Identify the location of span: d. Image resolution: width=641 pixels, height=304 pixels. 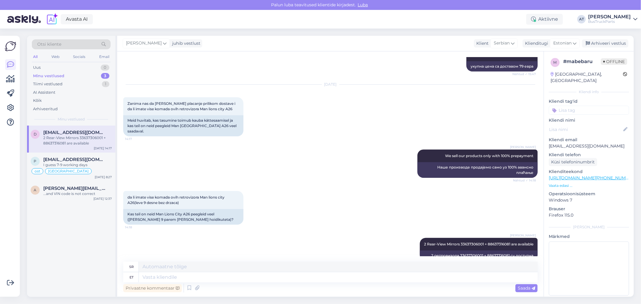
(35, 134).